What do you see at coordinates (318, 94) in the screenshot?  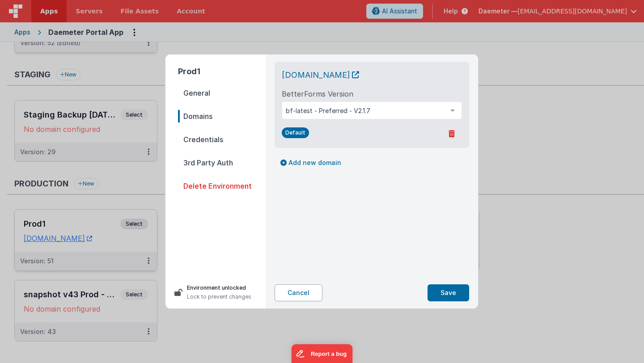 I see `label: BetterForms Version` at bounding box center [318, 94].